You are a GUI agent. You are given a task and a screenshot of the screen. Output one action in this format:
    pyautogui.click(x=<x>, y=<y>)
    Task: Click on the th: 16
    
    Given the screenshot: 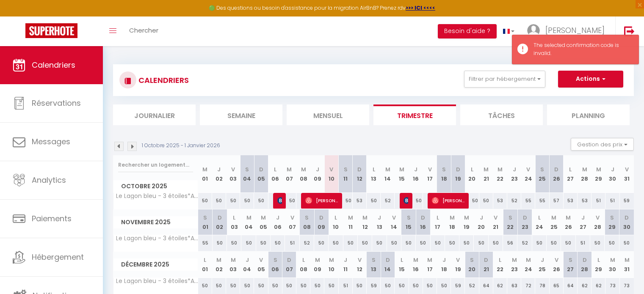 What is the action you would take?
    pyautogui.click(x=416, y=174)
    